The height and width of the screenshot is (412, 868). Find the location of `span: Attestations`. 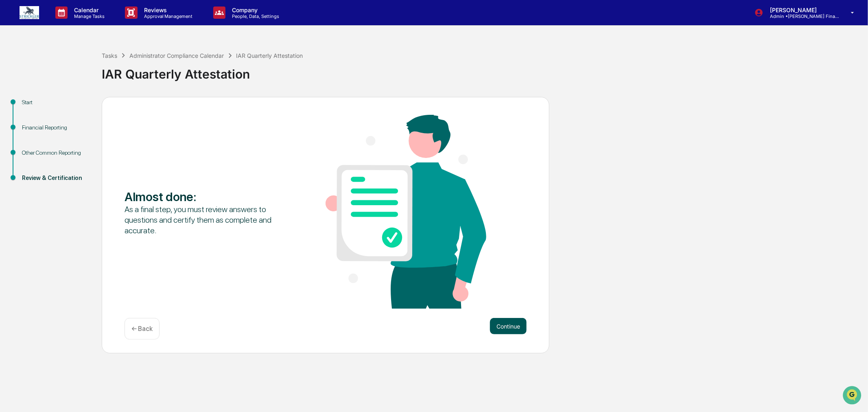

span: Attestations is located at coordinates (84, 159).